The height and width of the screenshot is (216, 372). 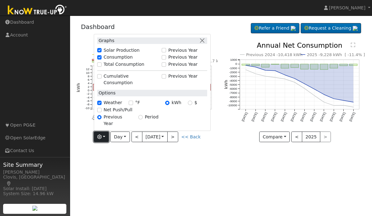 I want to click on a: Dashboard, so click(x=98, y=27).